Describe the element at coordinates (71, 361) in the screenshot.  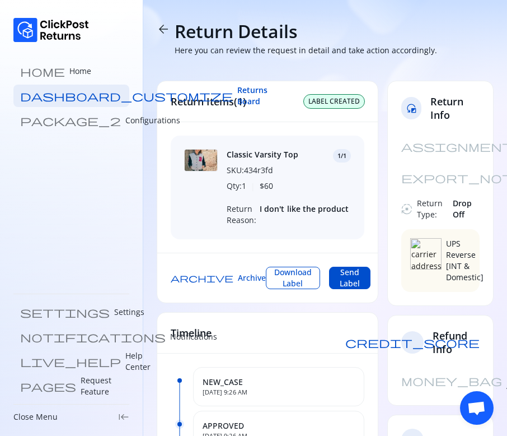
I see `span: live_help` at that location.